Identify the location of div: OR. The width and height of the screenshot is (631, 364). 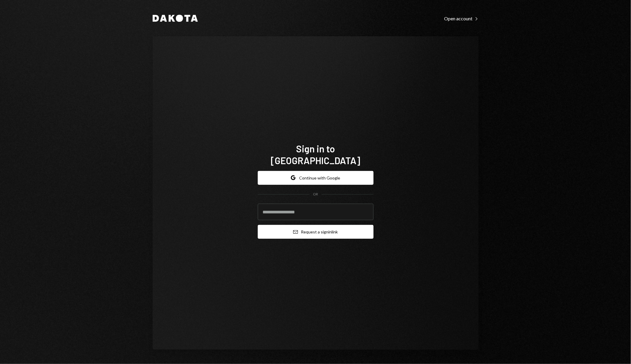
(315, 194).